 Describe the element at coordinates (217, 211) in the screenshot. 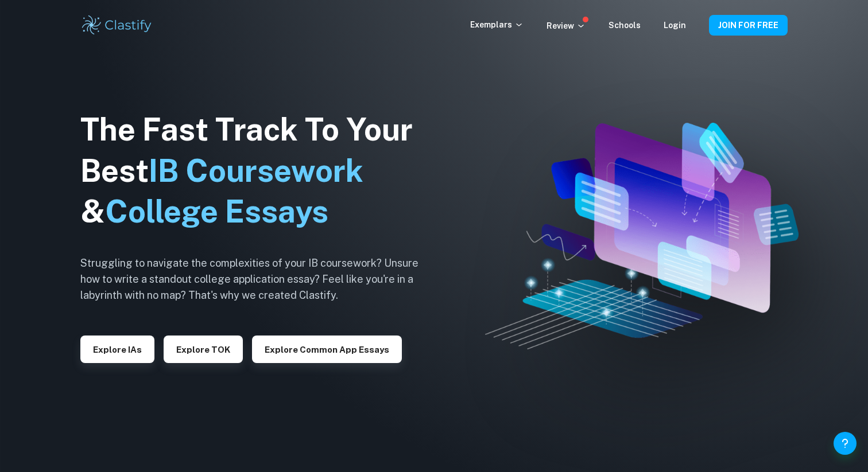

I see `span: College Essays` at that location.